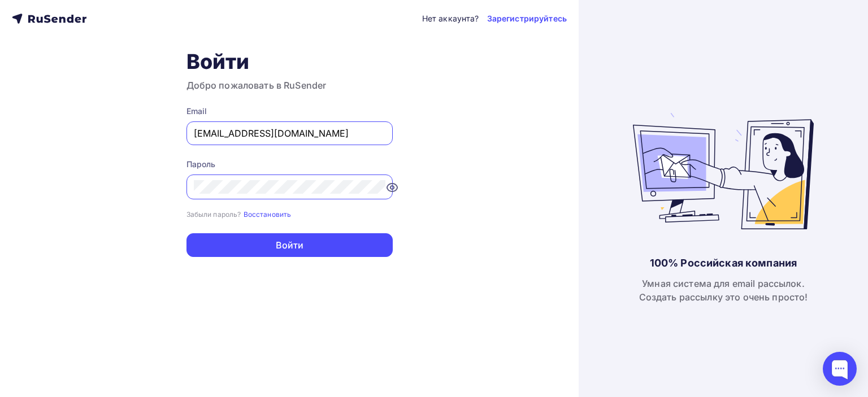 The image size is (868, 397). Describe the element at coordinates (289, 112) in the screenshot. I see `div: Email` at that location.